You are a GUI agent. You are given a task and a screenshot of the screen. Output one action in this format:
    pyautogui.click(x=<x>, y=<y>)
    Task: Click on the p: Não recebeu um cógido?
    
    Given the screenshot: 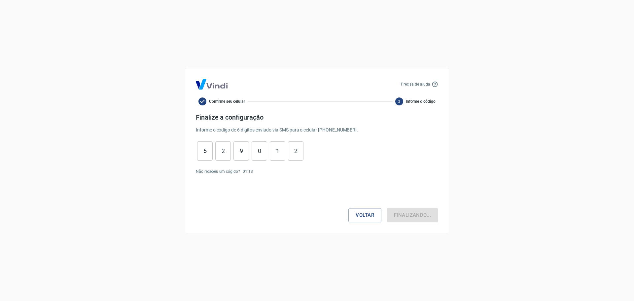 What is the action you would take?
    pyautogui.click(x=218, y=171)
    